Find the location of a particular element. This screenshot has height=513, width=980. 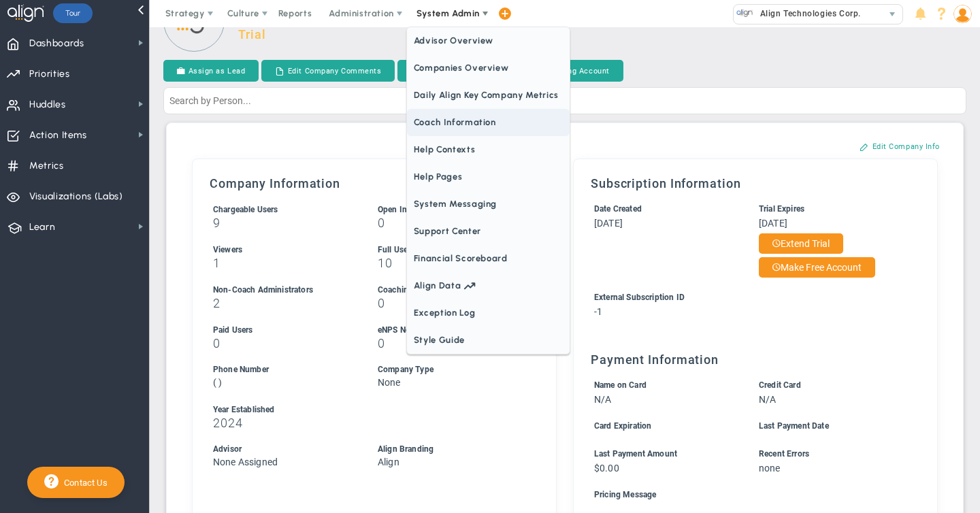

div: Card Expiration is located at coordinates (664, 426).